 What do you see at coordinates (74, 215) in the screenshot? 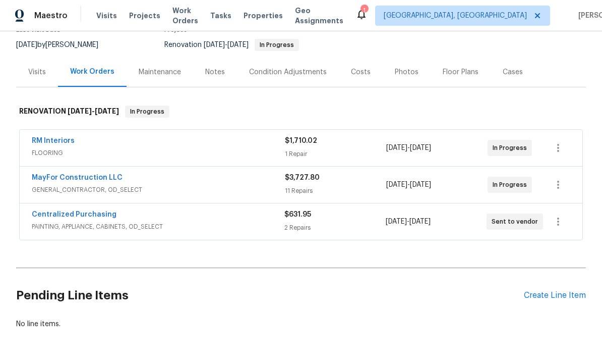
I see `a: Centralized Purchasing` at bounding box center [74, 215].